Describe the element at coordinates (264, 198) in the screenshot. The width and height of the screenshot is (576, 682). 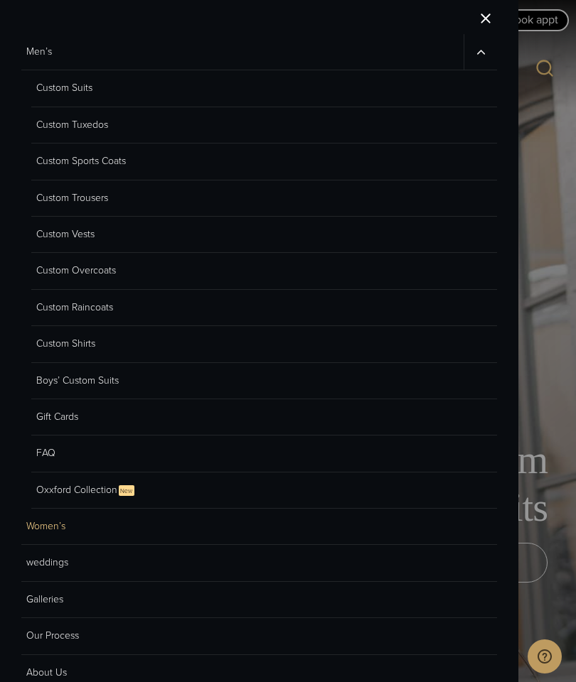
I see `a: Custom Trousers` at that location.